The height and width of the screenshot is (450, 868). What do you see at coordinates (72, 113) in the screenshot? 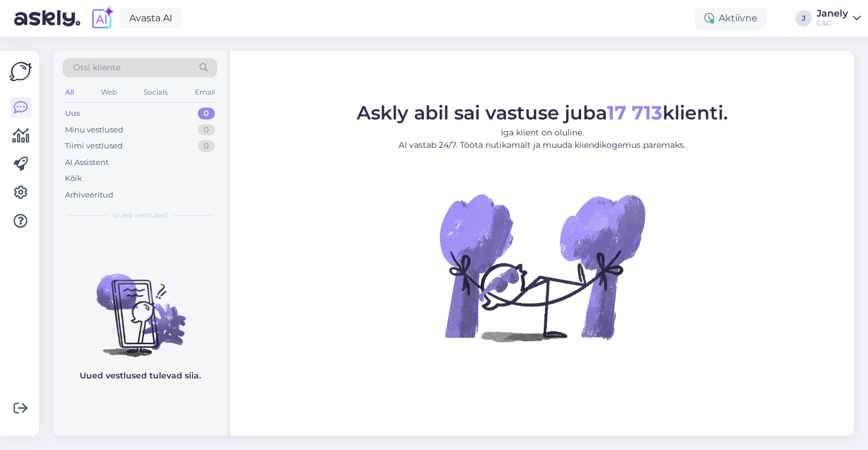
I see `div: Uus` at bounding box center [72, 113].